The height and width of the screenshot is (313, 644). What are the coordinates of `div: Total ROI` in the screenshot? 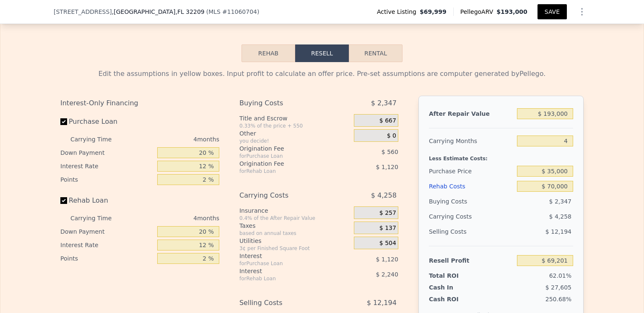 It's located at (455, 276).